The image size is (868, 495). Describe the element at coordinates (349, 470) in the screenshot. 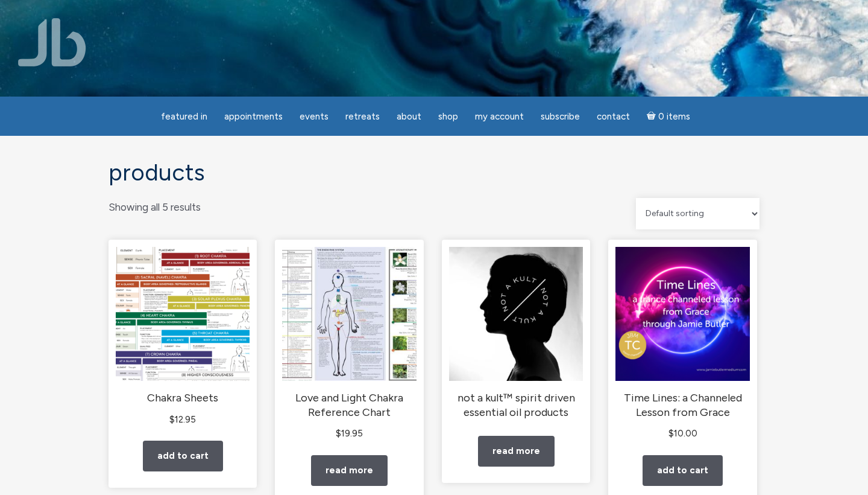

I see `a: Read more about “Love and Light Chakra Reference Chart”` at that location.